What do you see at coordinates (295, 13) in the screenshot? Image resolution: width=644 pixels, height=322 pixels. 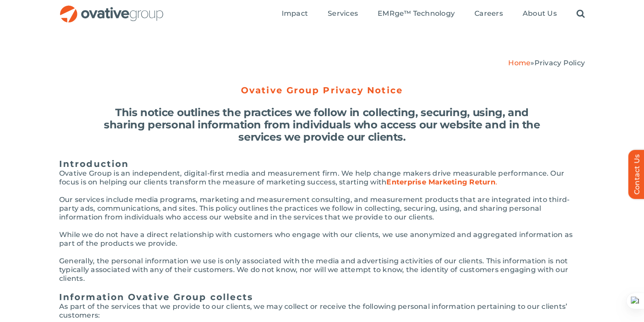 I see `span: Impact` at bounding box center [295, 13].